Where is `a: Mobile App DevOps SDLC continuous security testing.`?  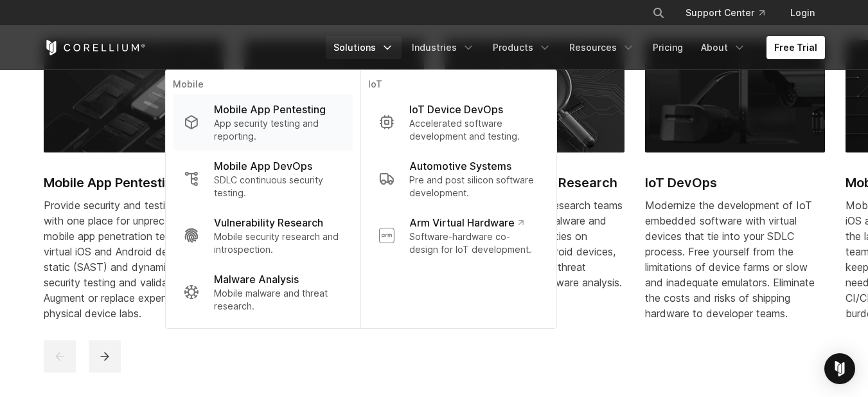 a: Mobile App DevOps SDLC continuous security testing. is located at coordinates (262, 179).